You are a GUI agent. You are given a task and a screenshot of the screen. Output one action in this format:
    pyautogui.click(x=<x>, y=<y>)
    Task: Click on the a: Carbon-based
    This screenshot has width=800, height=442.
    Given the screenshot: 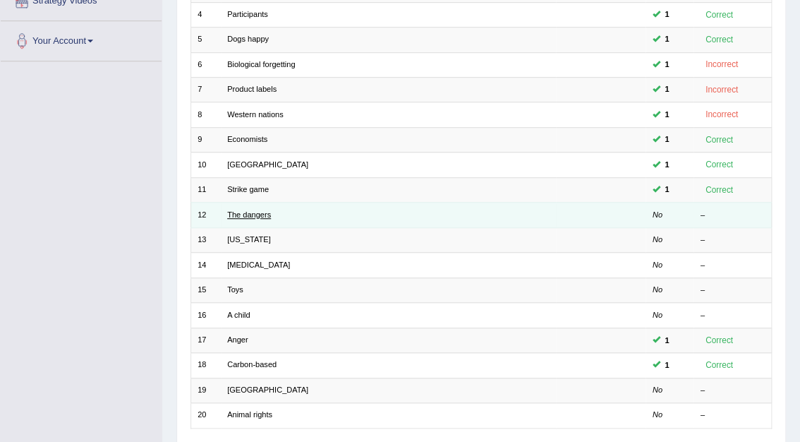 What is the action you would take?
    pyautogui.click(x=252, y=364)
    